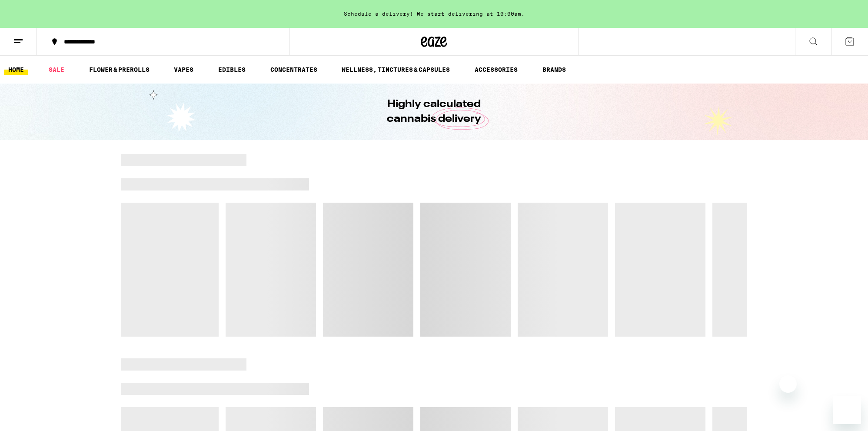 Image resolution: width=868 pixels, height=431 pixels. What do you see at coordinates (119, 70) in the screenshot?
I see `a: FLOWER & PREROLLS` at bounding box center [119, 70].